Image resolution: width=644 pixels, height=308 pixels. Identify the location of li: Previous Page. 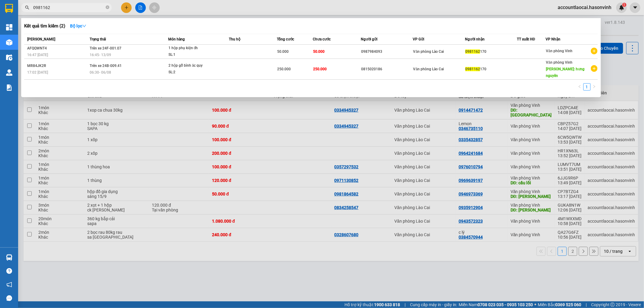
(580, 87).